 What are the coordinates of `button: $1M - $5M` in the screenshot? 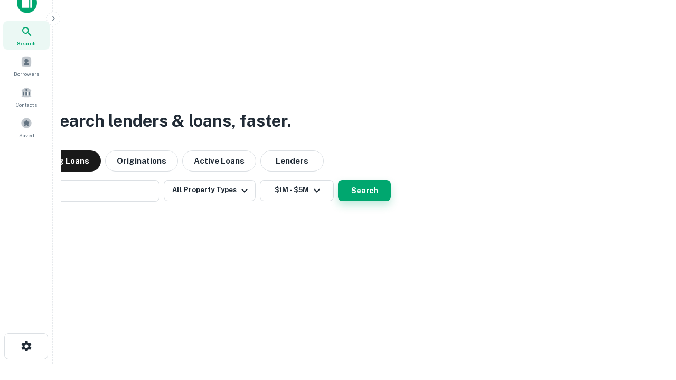 It's located at (297, 191).